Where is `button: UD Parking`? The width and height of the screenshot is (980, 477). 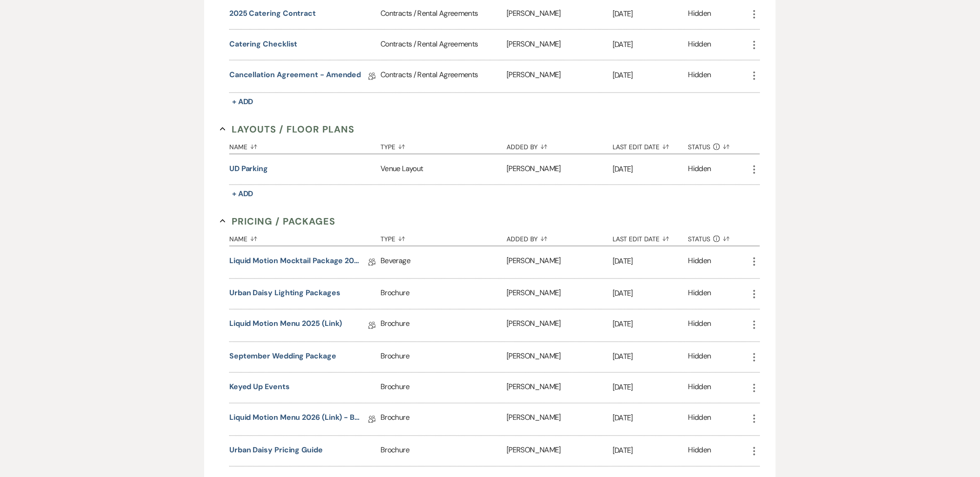 button: UD Parking is located at coordinates (248, 169).